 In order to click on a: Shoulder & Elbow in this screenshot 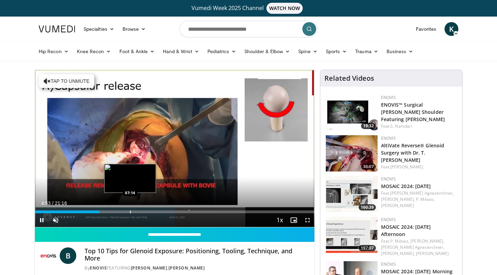, I will do `click(267, 51)`.